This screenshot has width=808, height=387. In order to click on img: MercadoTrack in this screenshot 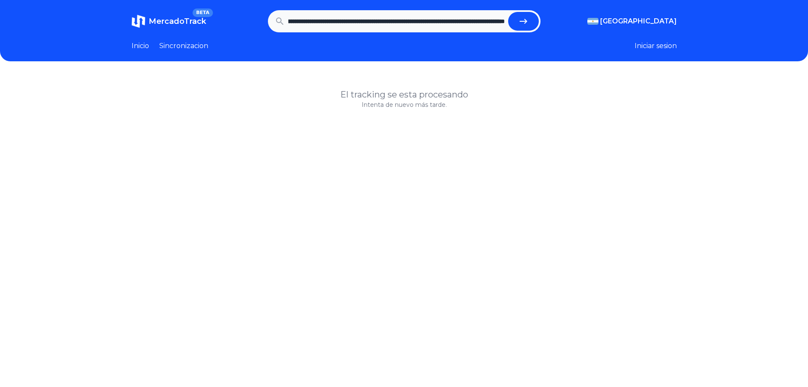, I will do `click(138, 21)`.